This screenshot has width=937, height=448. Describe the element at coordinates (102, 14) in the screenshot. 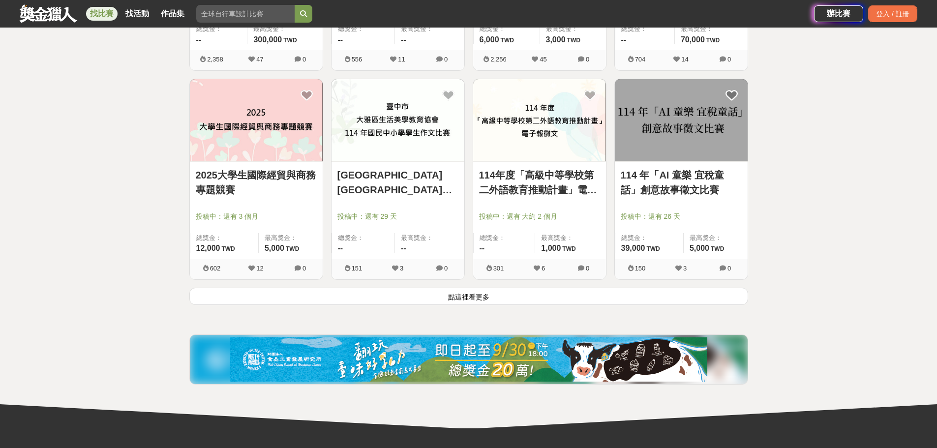

I see `a: 找比賽` at that location.